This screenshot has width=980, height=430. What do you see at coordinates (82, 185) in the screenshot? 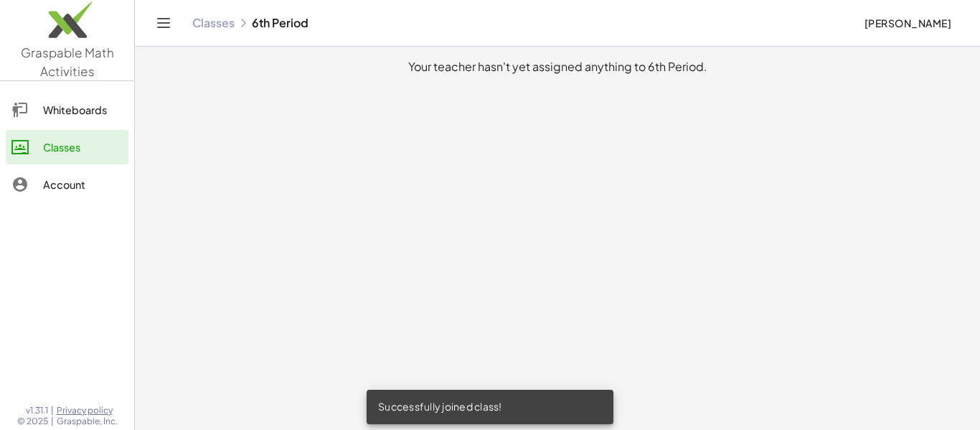
I see `div: Account` at bounding box center [82, 185].